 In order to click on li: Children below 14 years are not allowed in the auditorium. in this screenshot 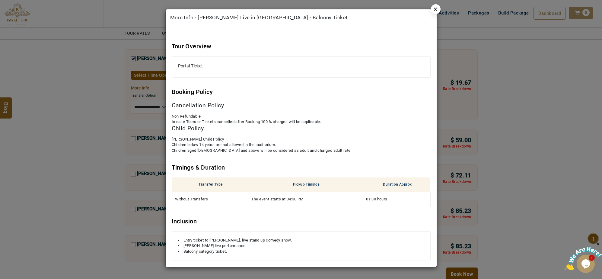, I will do `click(301, 145)`.